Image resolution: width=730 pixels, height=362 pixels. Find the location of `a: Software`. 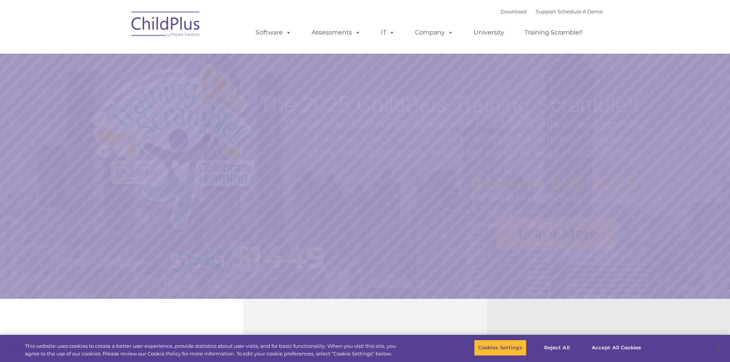

a: Software is located at coordinates (273, 33).